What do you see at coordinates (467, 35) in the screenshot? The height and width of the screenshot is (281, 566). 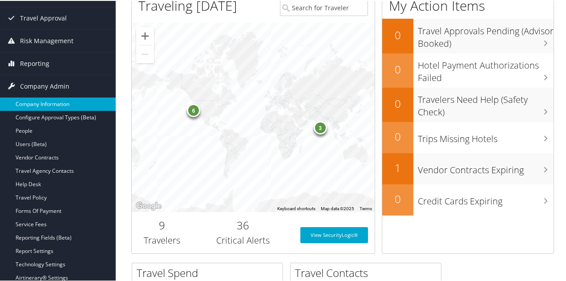 I see `a: 0Travel Approvals Pending (Advisor Booked)` at bounding box center [467, 35].